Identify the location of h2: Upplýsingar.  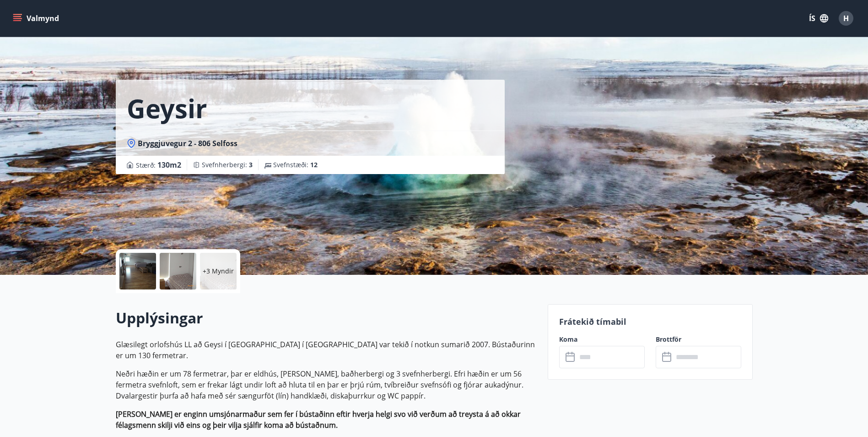
(326, 318).